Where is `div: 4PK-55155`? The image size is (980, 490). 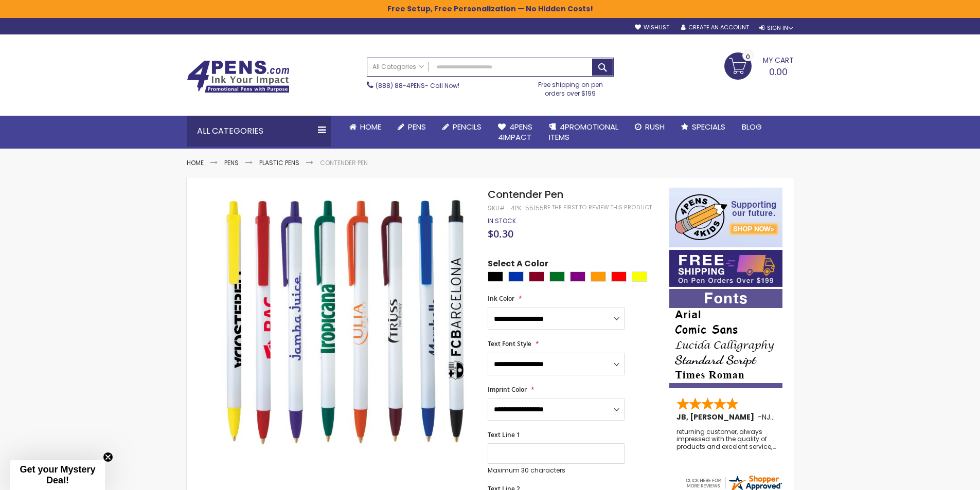 div: 4PK-55155 is located at coordinates (527, 208).